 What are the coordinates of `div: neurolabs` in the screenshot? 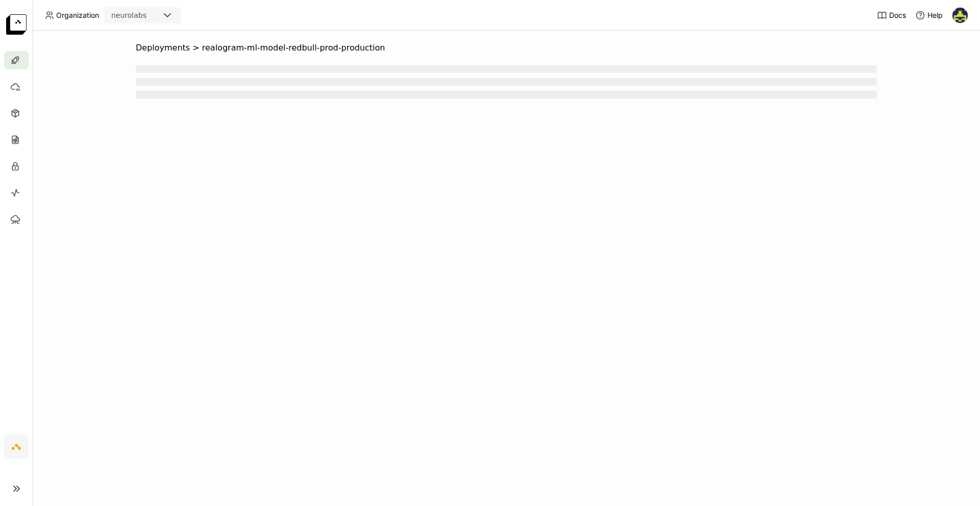 It's located at (129, 15).